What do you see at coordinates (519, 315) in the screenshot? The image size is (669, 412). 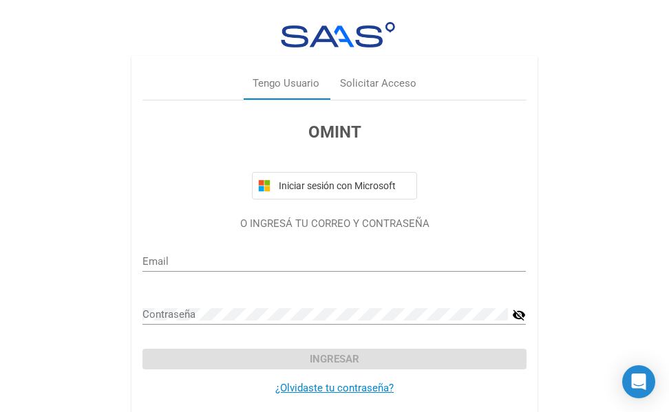 I see `mat-icon: visibility_off` at bounding box center [519, 315].